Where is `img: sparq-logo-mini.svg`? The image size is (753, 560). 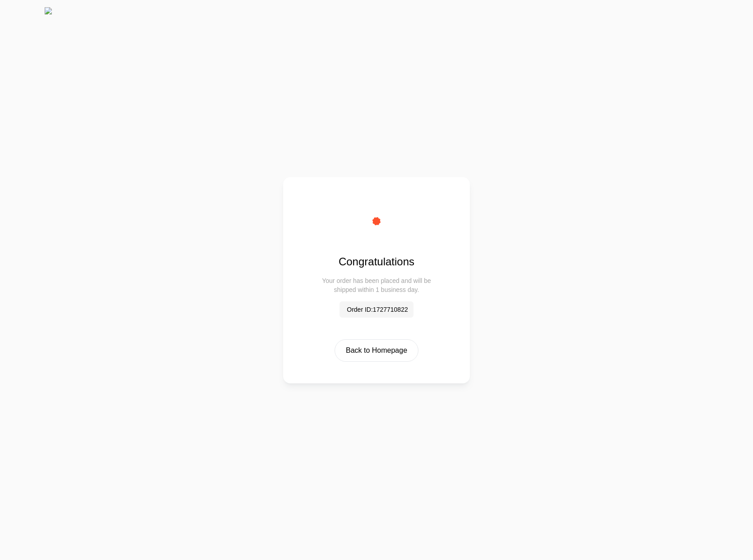
img: sparq-logo-mini.svg is located at coordinates (52, 11).